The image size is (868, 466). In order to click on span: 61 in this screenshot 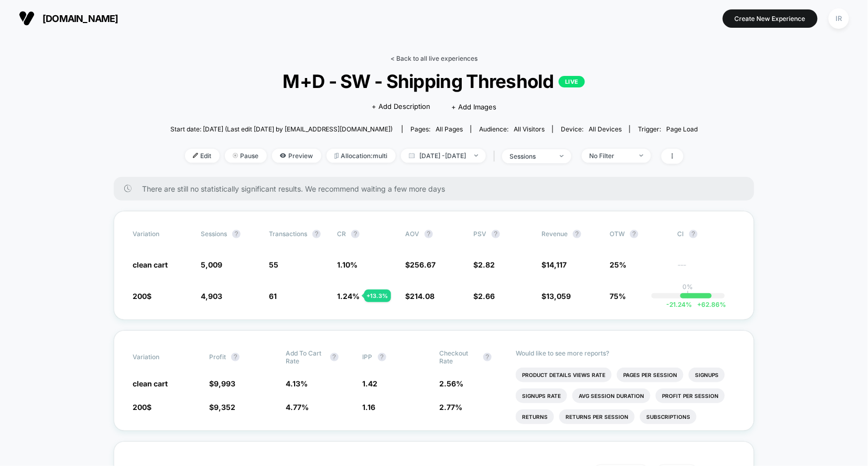, I will do `click(272, 296)`.